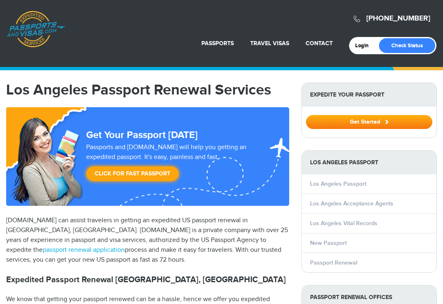 This screenshot has width=443, height=304. Describe the element at coordinates (365, 46) in the screenshot. I see `a: Login` at that location.